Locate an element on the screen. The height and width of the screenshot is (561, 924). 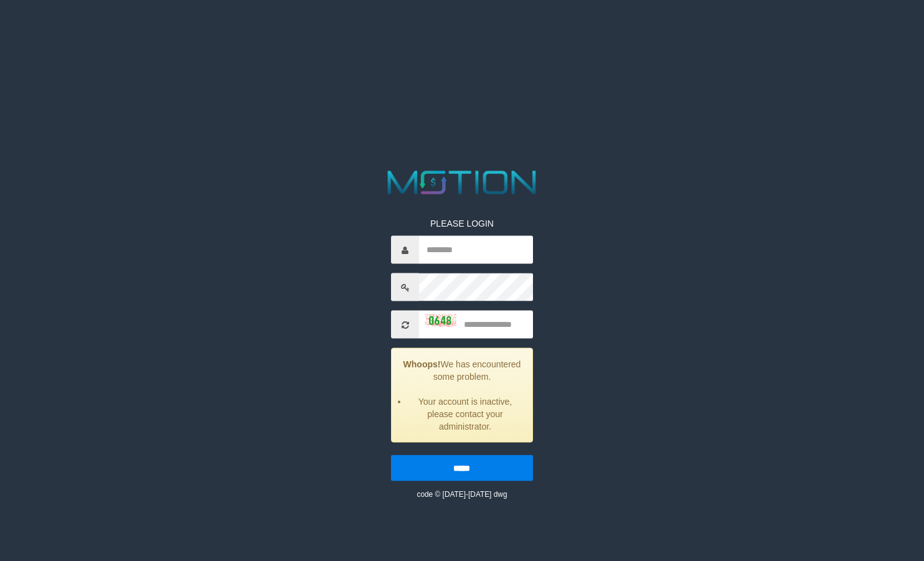
li: Your account is inactive, please contact your administrator. is located at coordinates (464, 414).